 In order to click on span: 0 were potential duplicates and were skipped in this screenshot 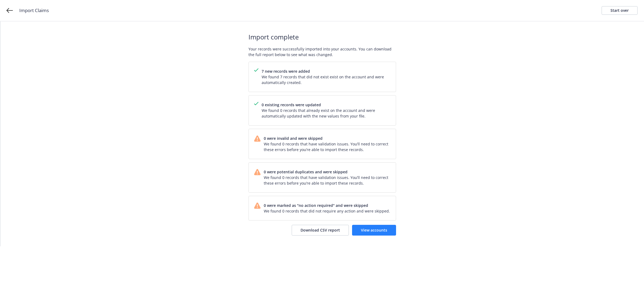, I will do `click(327, 172)`.